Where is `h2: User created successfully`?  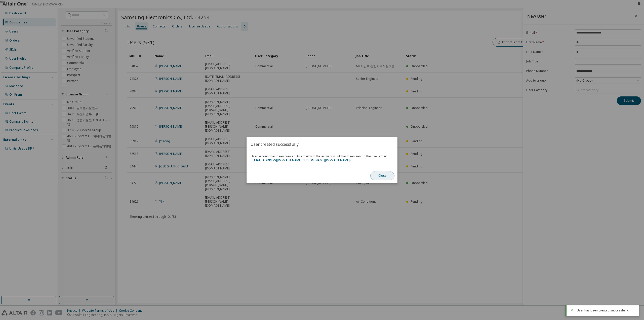
h2: User created successfully is located at coordinates (322, 145).